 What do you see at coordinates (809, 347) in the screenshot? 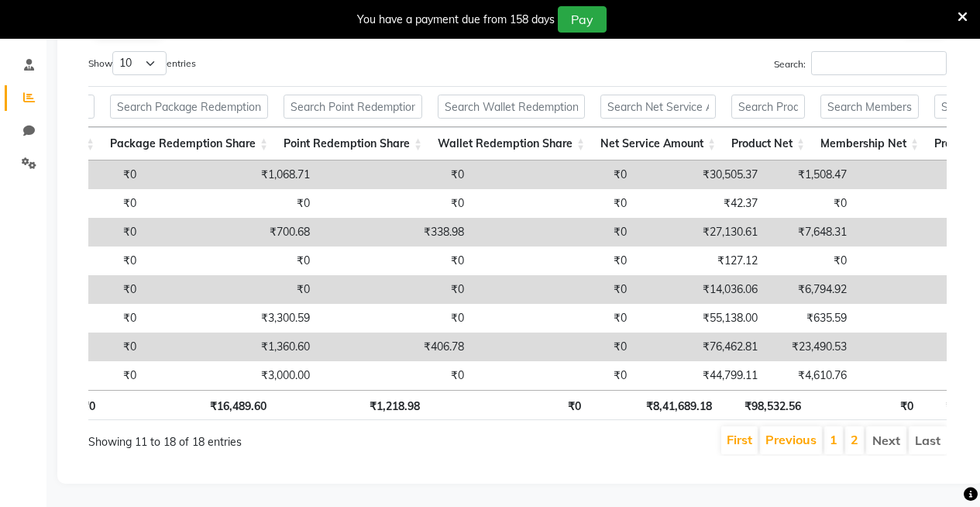
I see `td: ₹23,490.53` at bounding box center [809, 347].